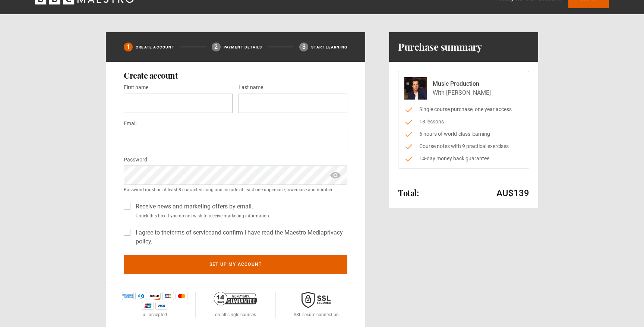  What do you see at coordinates (240, 237) in the screenshot?
I see `label: I agree to the and confirm I have read the Maestro Media .` at bounding box center [240, 237].